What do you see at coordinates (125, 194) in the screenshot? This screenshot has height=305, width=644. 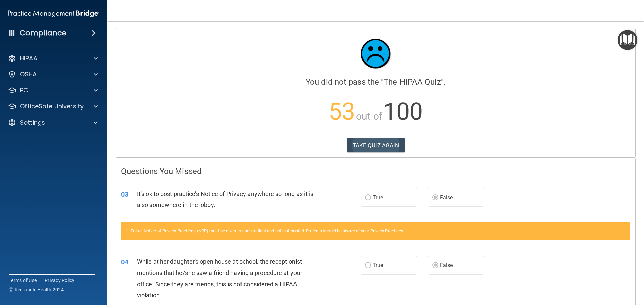 I see `span: 03` at bounding box center [125, 194].